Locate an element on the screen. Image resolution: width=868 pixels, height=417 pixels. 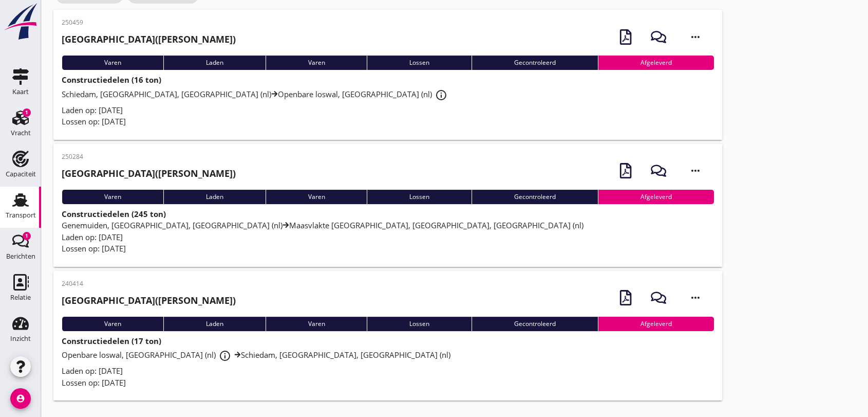
p: 240414 is located at coordinates (148, 284).